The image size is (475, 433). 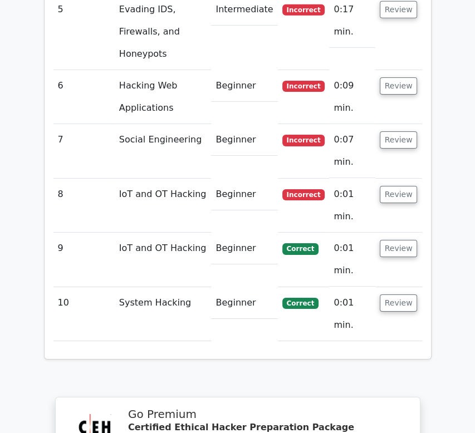 What do you see at coordinates (84, 97) in the screenshot?
I see `td: 6` at bounding box center [84, 97].